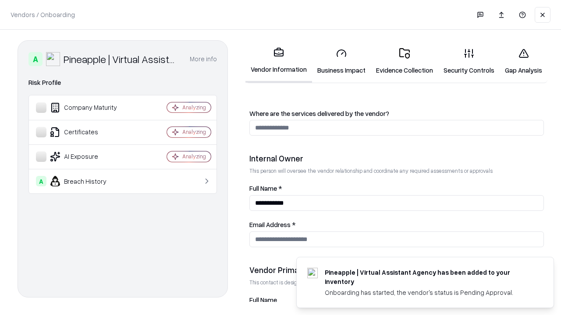  What do you see at coordinates (396, 283) in the screenshot?
I see `p: This contact is designated to receive the assessment request from Shift` at bounding box center [396, 283].